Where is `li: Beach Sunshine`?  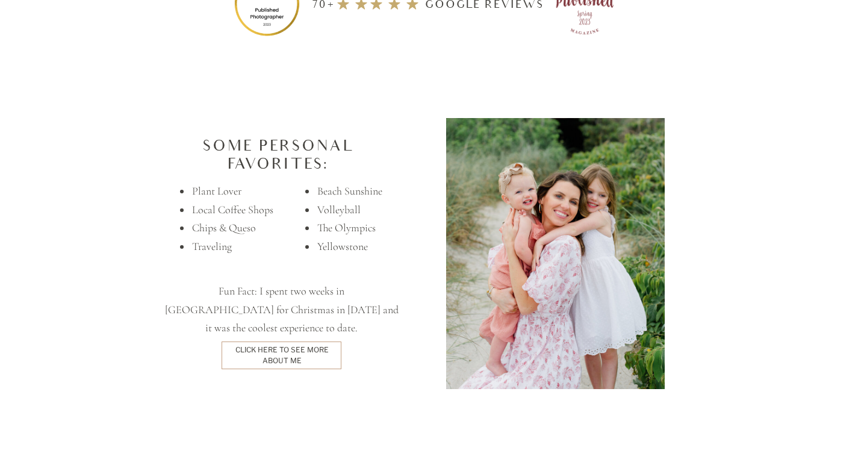
li: Beach Sunshine is located at coordinates (354, 191).